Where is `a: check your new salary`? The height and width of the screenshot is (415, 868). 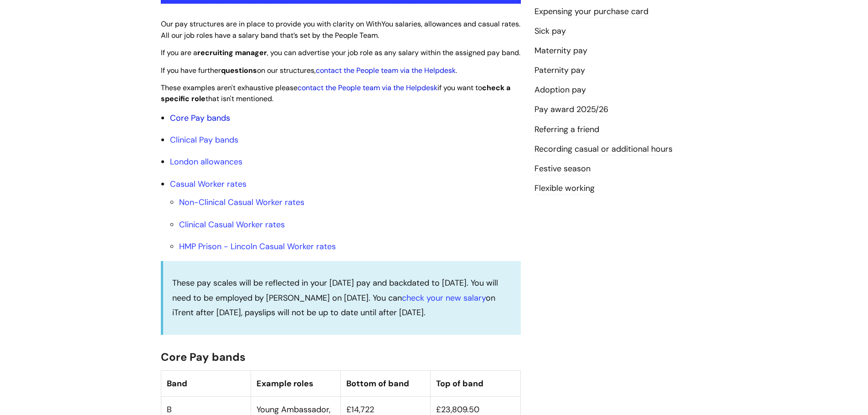 a: check your new salary is located at coordinates (444, 298).